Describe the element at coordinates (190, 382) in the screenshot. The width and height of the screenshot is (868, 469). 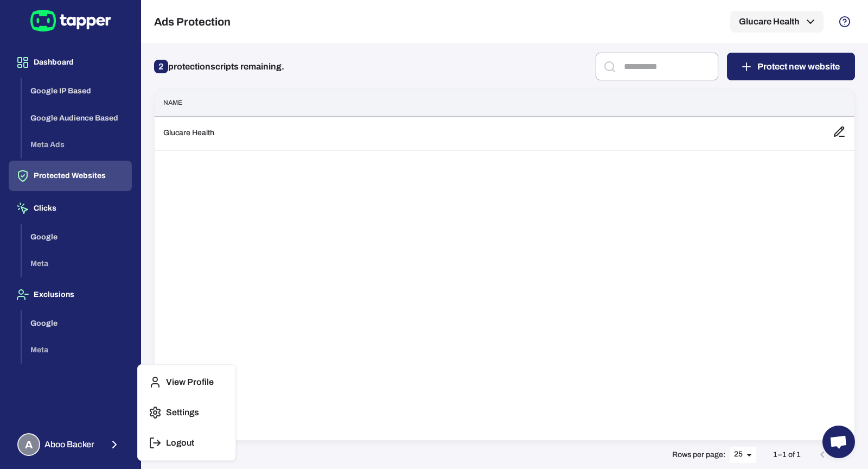
I see `p: View Profile` at that location.